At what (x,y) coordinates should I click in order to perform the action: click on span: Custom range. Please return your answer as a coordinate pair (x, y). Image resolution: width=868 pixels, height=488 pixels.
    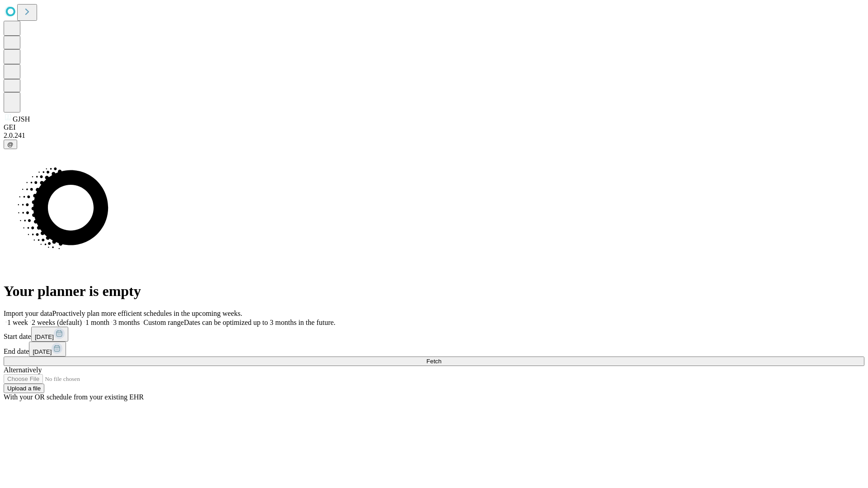
    Looking at the image, I should click on (163, 322).